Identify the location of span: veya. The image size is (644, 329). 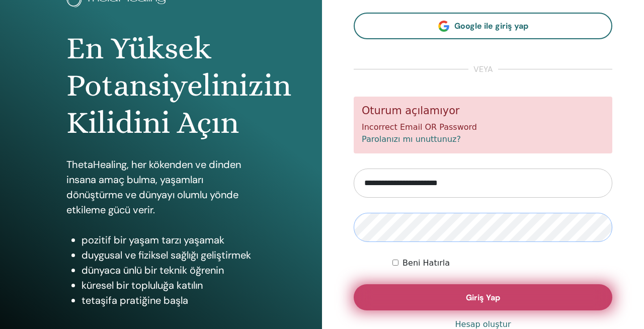
(483, 69).